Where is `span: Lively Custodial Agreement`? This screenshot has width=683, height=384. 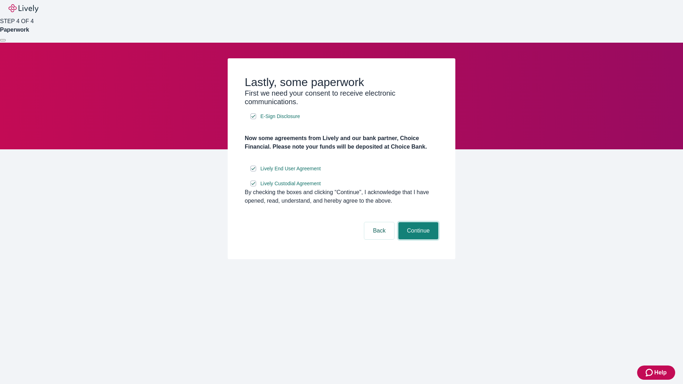 span: Lively Custodial Agreement is located at coordinates (291, 183).